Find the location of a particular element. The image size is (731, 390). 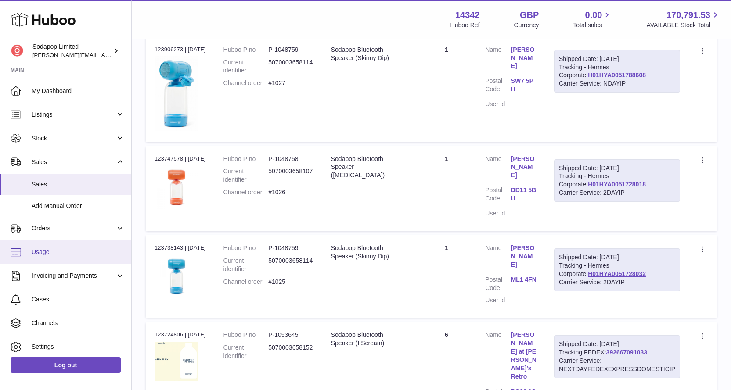

a: 170,791.53 AVAILABLE Stock Total is located at coordinates (683, 19).